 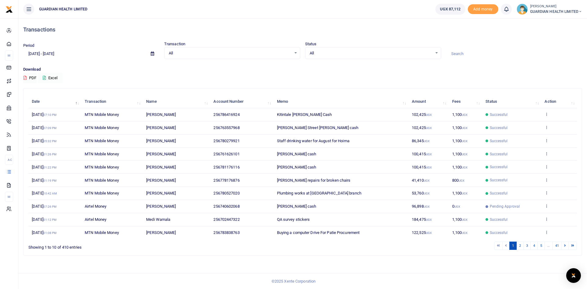 What do you see at coordinates (558, 101) in the screenshot?
I see `th: Action: activate to sort column ascending` at bounding box center [558, 101].